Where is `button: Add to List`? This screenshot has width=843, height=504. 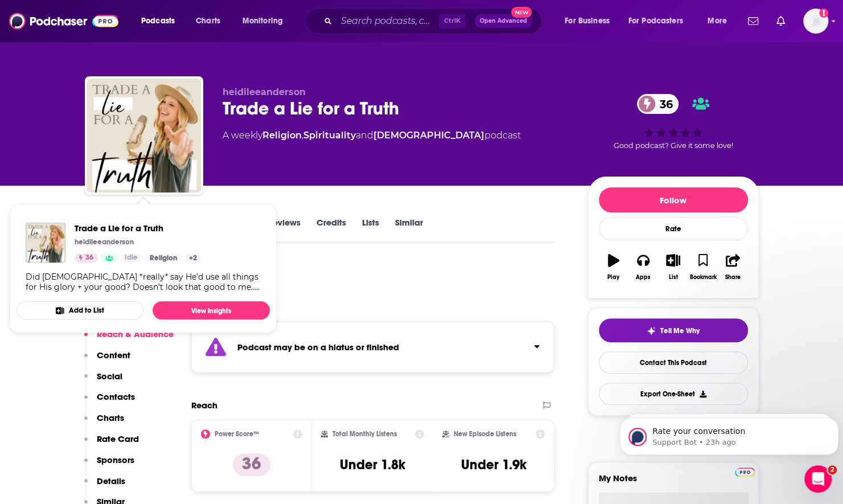 button: Add to List is located at coordinates (80, 311).